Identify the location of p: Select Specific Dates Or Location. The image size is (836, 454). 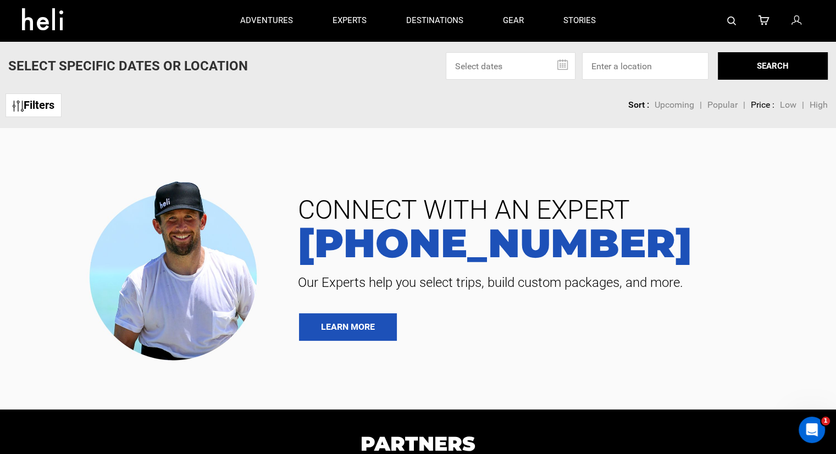
(128, 66).